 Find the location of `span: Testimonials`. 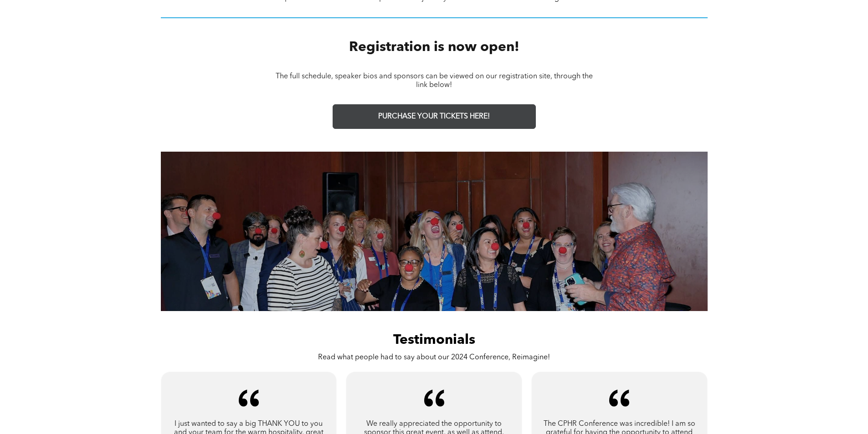

span: Testimonials is located at coordinates (434, 340).